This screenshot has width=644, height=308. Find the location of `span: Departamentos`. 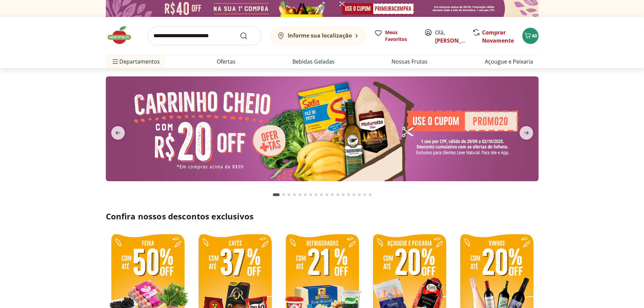

span: Departamentos is located at coordinates (135, 62).